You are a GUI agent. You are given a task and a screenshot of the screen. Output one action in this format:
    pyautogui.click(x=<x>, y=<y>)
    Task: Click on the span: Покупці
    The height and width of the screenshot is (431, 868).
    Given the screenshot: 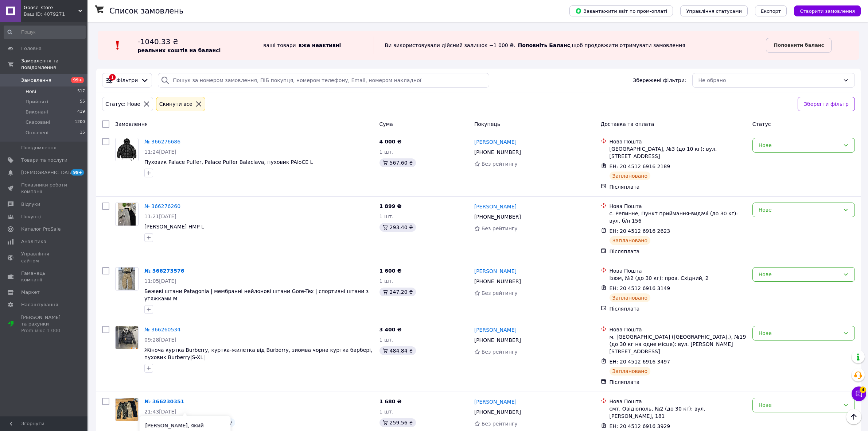 What is the action you would take?
    pyautogui.click(x=31, y=216)
    